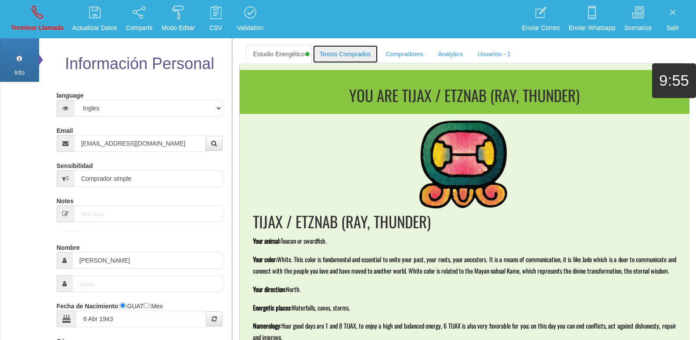 This screenshot has width=696, height=340. I want to click on p: Terminar Llamada, so click(37, 28).